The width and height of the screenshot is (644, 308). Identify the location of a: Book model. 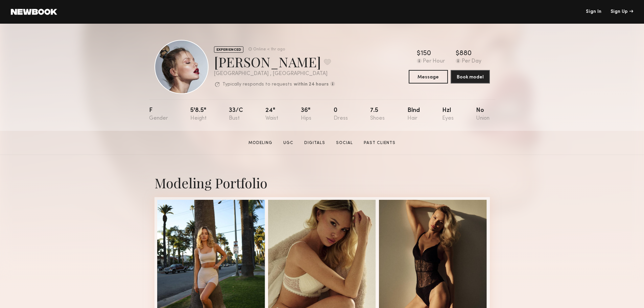
(471, 76).